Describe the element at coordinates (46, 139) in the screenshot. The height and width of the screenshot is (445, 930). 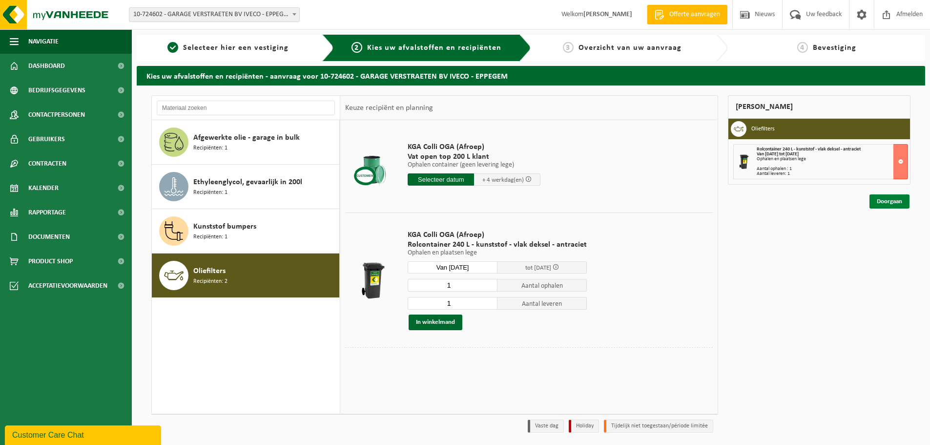
I see `span: Gebruikers` at that location.